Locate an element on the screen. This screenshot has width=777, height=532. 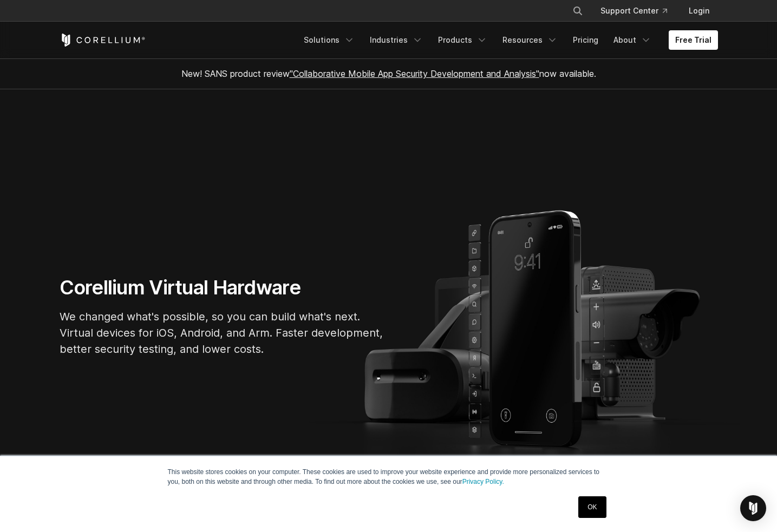
a: Products is located at coordinates (462, 40).